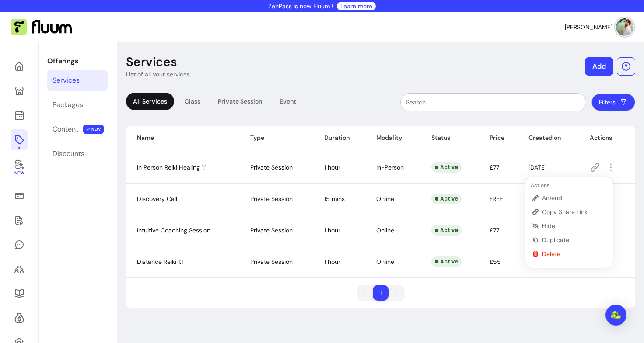 This screenshot has height=343, width=644. I want to click on p: Offerings, so click(77, 61).